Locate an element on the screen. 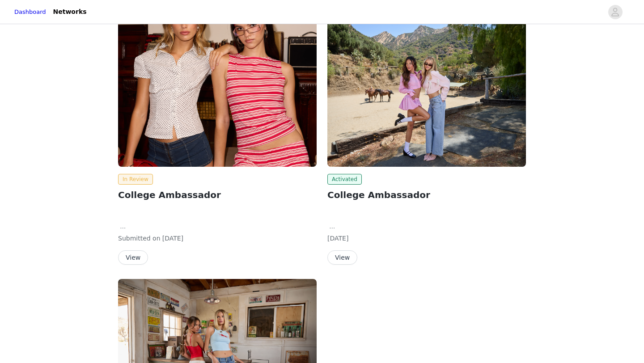 The height and width of the screenshot is (363, 644). a: Networks is located at coordinates (70, 12).